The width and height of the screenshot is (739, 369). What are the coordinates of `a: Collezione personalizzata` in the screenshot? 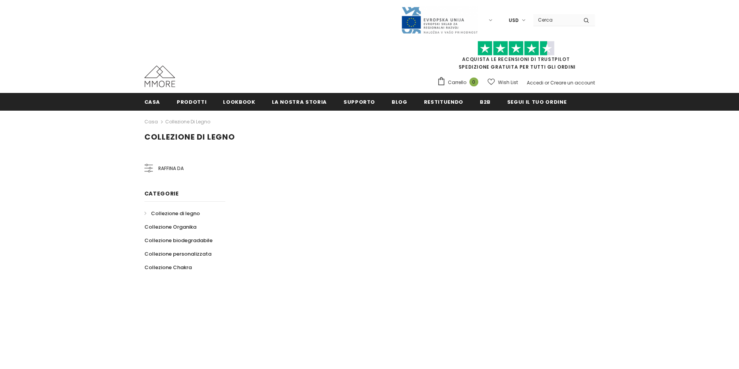 It's located at (178, 253).